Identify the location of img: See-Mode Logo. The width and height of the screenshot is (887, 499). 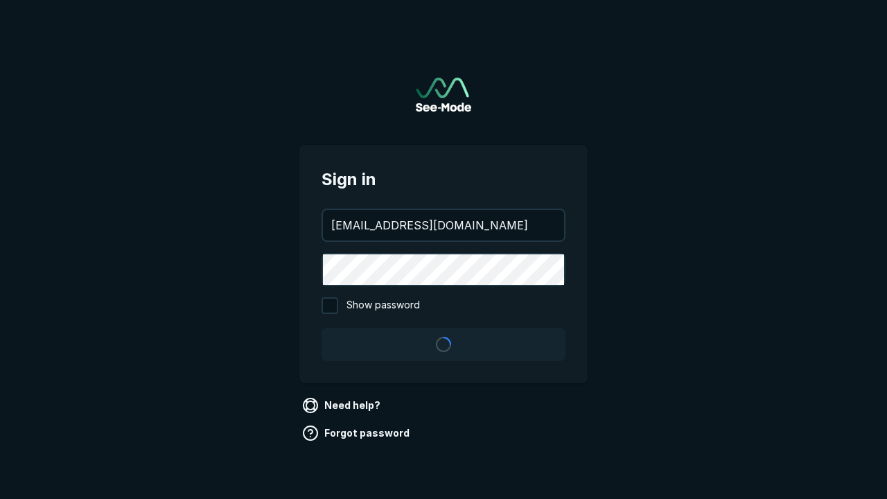
(444, 94).